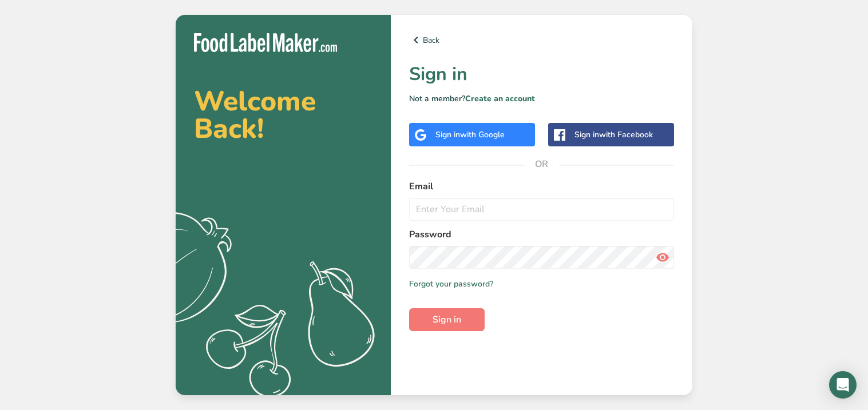  I want to click on a: Back, so click(541, 40).